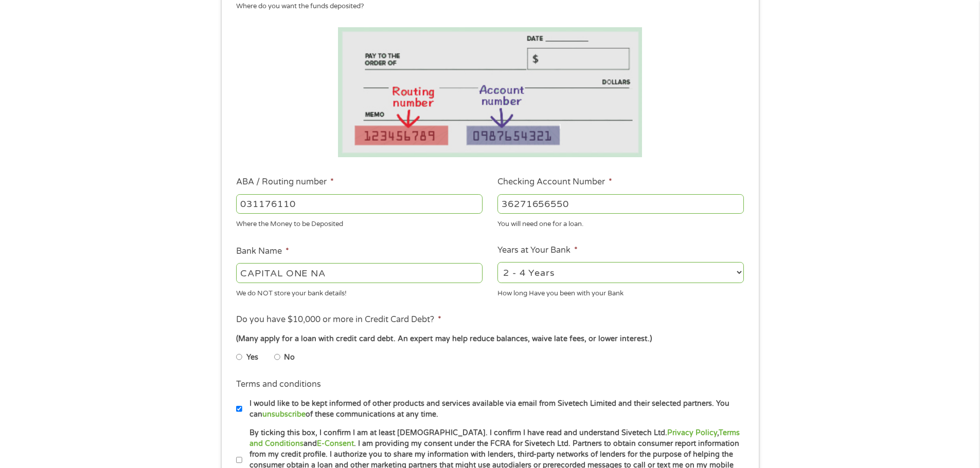 The width and height of the screenshot is (980, 468). What do you see at coordinates (359, 292) in the screenshot?
I see `div: We do NOT store your bank details!` at bounding box center [359, 292].